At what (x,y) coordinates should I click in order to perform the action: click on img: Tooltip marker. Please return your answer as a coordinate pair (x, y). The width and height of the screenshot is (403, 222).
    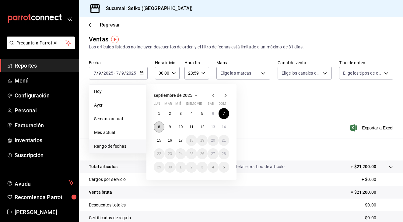
    Looking at the image, I should click on (115, 39).